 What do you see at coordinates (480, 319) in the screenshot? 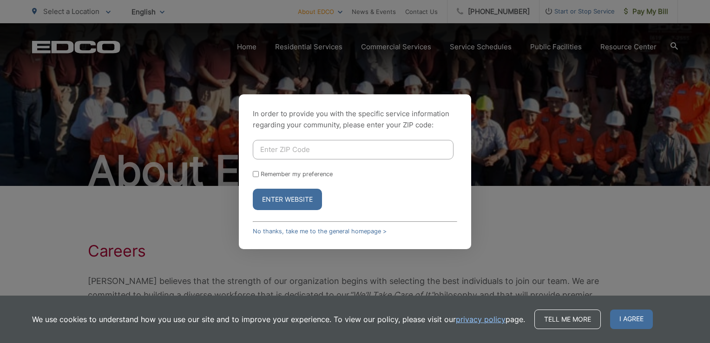
I see `a: privacy policy` at bounding box center [480, 319].